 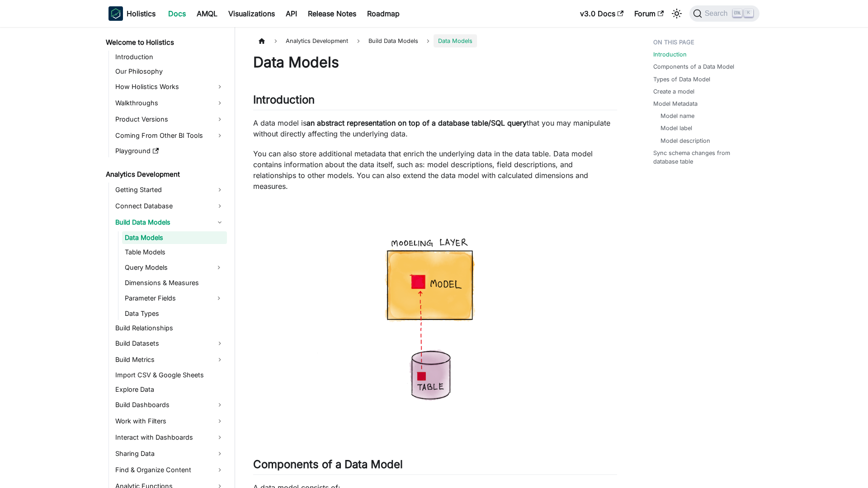 What do you see at coordinates (416, 123) in the screenshot?
I see `strong: an abstract representation on top of a database table/SQL query` at bounding box center [416, 123].